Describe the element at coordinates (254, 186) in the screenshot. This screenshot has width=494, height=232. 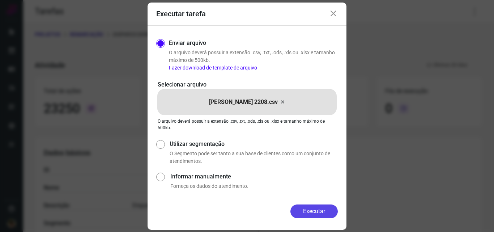
I see `p: Forneça os dados do atendimento.` at that location.